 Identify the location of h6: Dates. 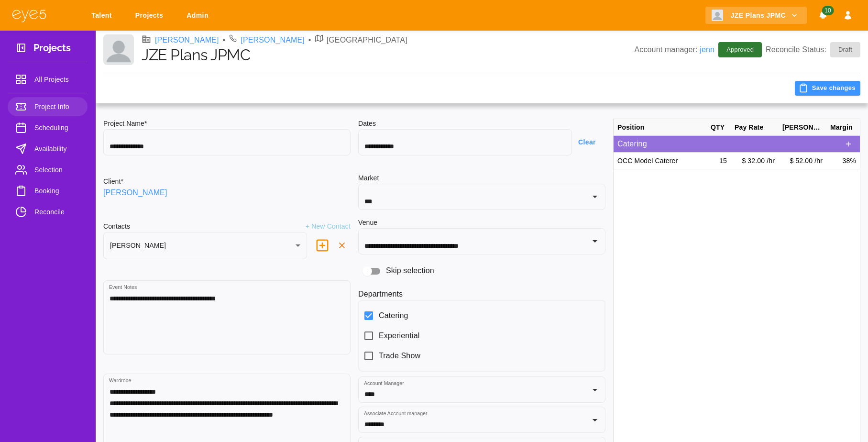
(482, 124).